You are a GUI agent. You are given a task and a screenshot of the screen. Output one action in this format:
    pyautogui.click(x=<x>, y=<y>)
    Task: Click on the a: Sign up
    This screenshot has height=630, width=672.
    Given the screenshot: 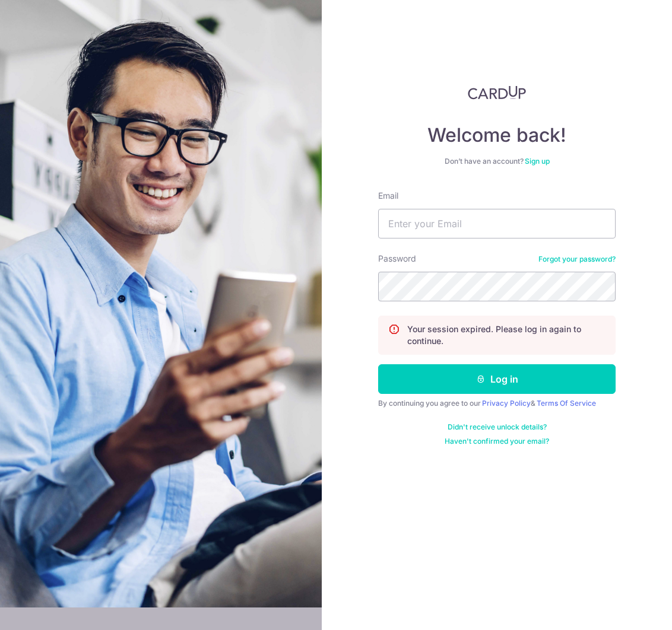 What is the action you would take?
    pyautogui.click(x=538, y=161)
    